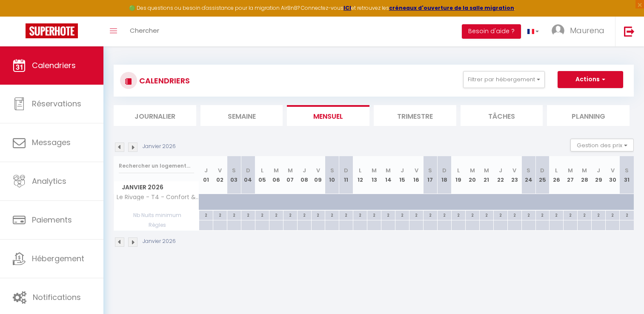 The width and height of the screenshot is (644, 314). Describe the element at coordinates (332, 175) in the screenshot. I see `th: 10` at that location.